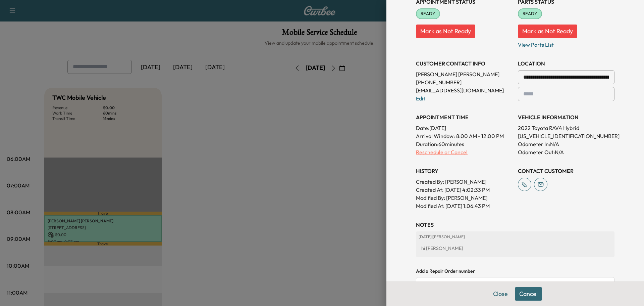 The image size is (644, 306). What do you see at coordinates (480, 136) in the screenshot?
I see `span: 8:00 AM - 12:00 PM` at bounding box center [480, 136].